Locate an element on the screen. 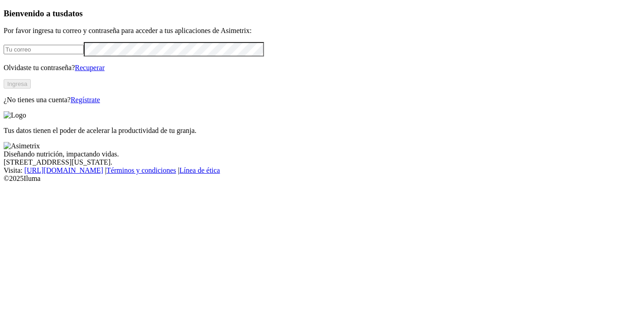  div: Diseñando nutrición, impactando vidas. is located at coordinates (322, 154).